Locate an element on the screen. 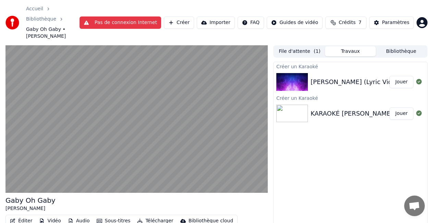 Image resolution: width=433 pixels, height=223 pixels. button: Bibliothèque is located at coordinates (401, 51).